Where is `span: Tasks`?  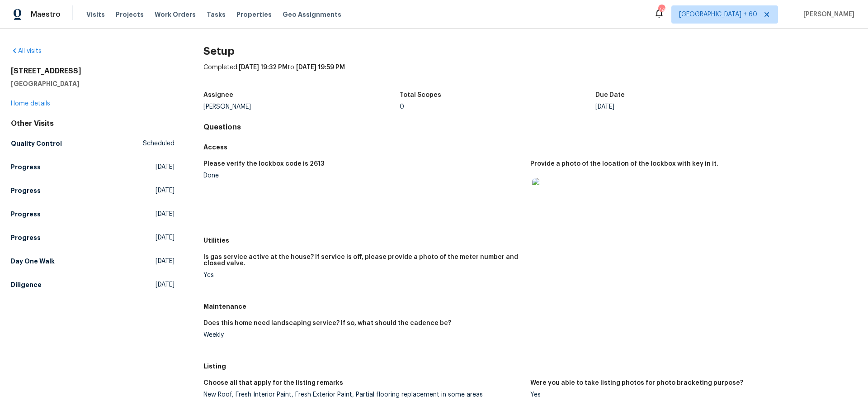
span: Tasks is located at coordinates (216, 14).